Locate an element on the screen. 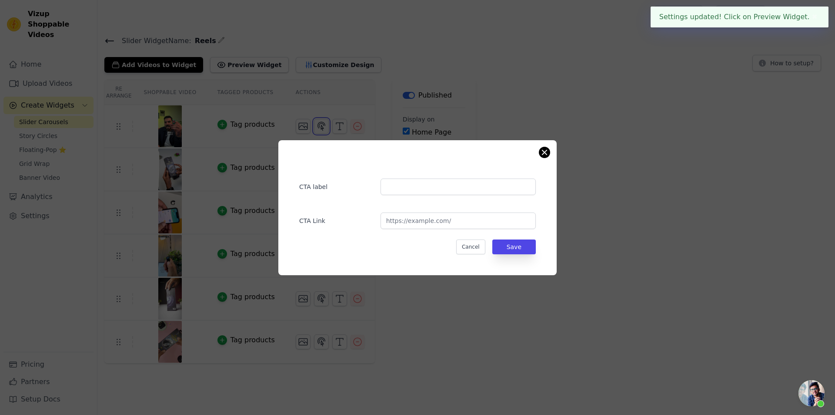 The image size is (835, 415). button: Close is located at coordinates (815, 17).